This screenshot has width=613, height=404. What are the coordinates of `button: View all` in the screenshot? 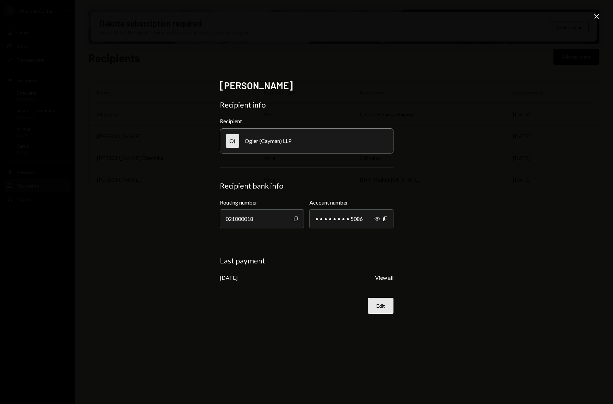 It's located at (384, 278).